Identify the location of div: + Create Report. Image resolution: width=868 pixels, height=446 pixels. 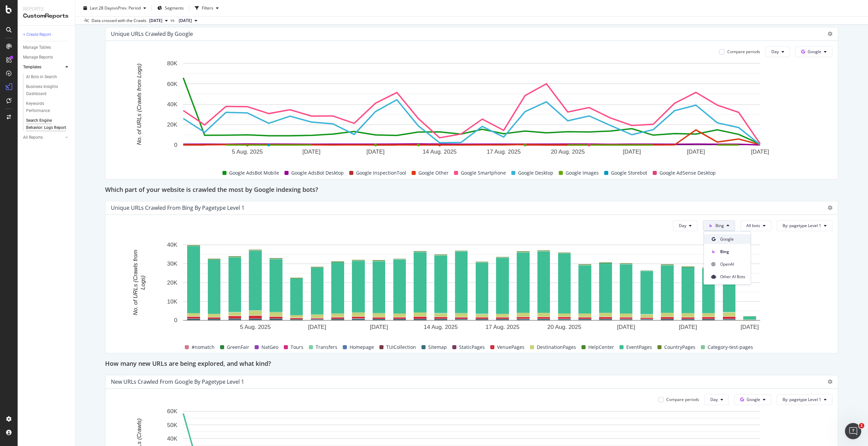
(37, 35).